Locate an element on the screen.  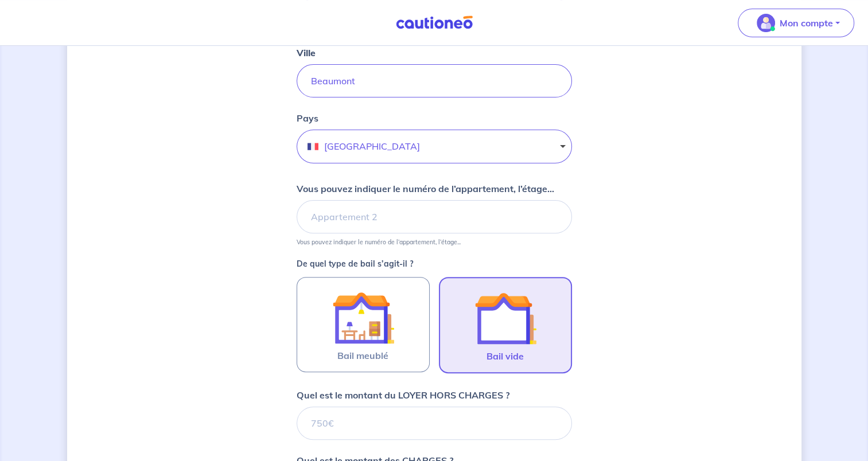
p: Quel est le montant du LOYER HORS CHARGES ? is located at coordinates (403, 395).